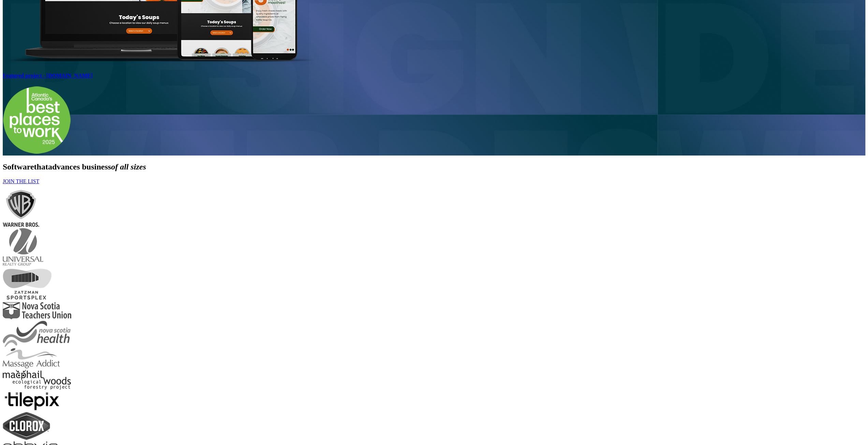 The image size is (868, 445). What do you see at coordinates (27, 284) in the screenshot?
I see `img: sportsplexLogo.png` at bounding box center [27, 284].